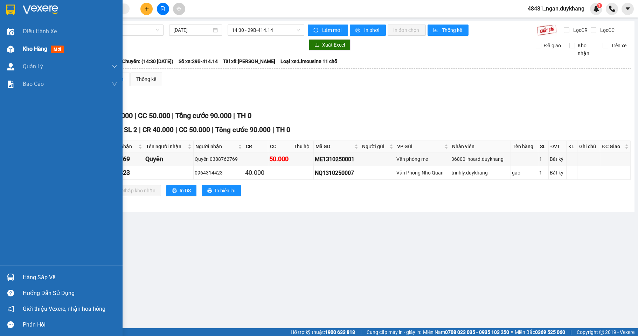 This screenshot has width=638, height=336. Describe the element at coordinates (146, 9) in the screenshot. I see `button: plus` at that location.